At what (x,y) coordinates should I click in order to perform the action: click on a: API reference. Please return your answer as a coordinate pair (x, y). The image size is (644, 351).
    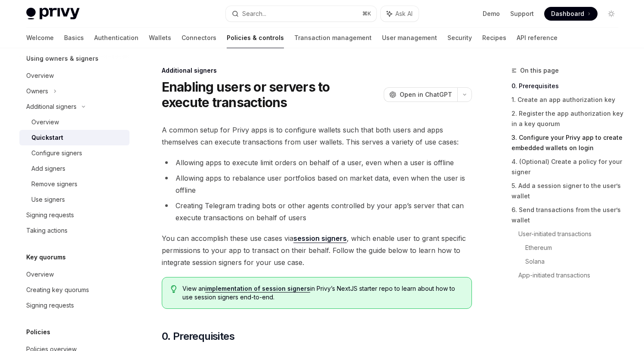
    Looking at the image, I should click on (537, 38).